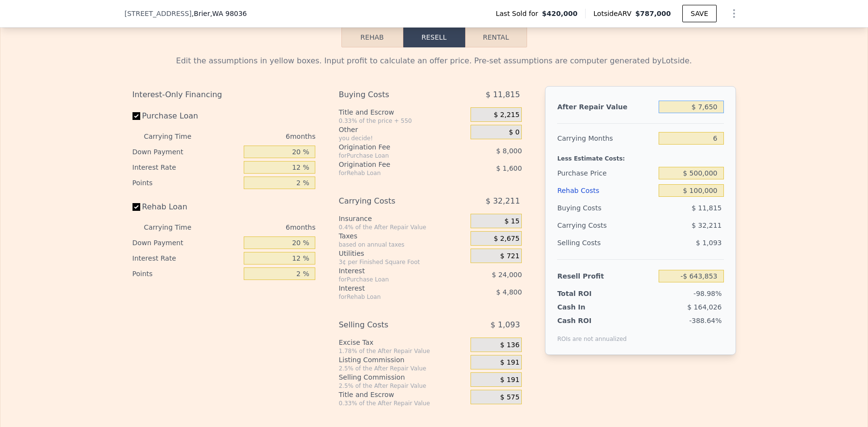 The image size is (868, 427). Describe the element at coordinates (615, 13) in the screenshot. I see `span: Lotside ARV` at that location.